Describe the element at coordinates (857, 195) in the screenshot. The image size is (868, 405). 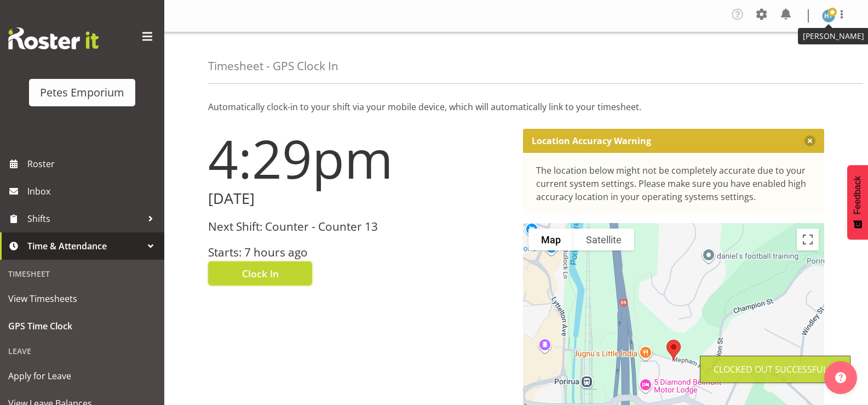
I see `span: Feedback` at that location.